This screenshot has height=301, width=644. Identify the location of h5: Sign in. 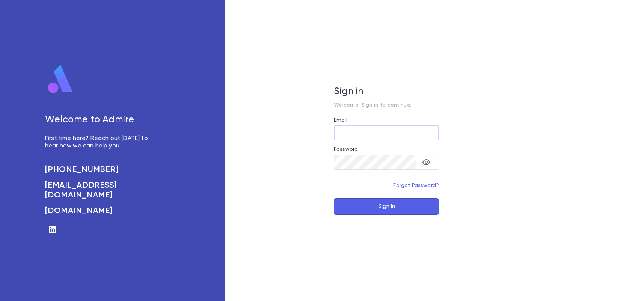
(387, 92).